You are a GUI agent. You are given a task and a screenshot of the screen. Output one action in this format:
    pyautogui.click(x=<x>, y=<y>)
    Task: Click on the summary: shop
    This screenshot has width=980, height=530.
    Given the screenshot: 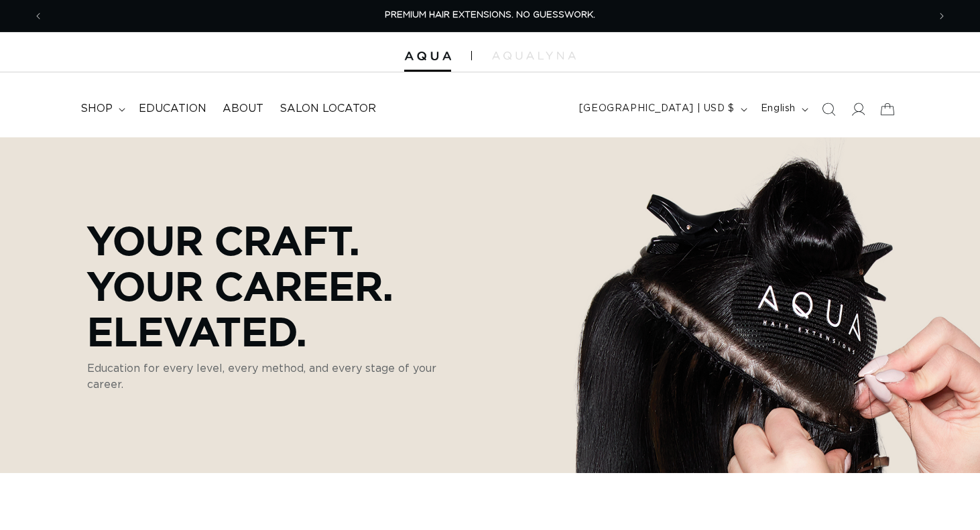 What is the action you would take?
    pyautogui.click(x=101, y=108)
    